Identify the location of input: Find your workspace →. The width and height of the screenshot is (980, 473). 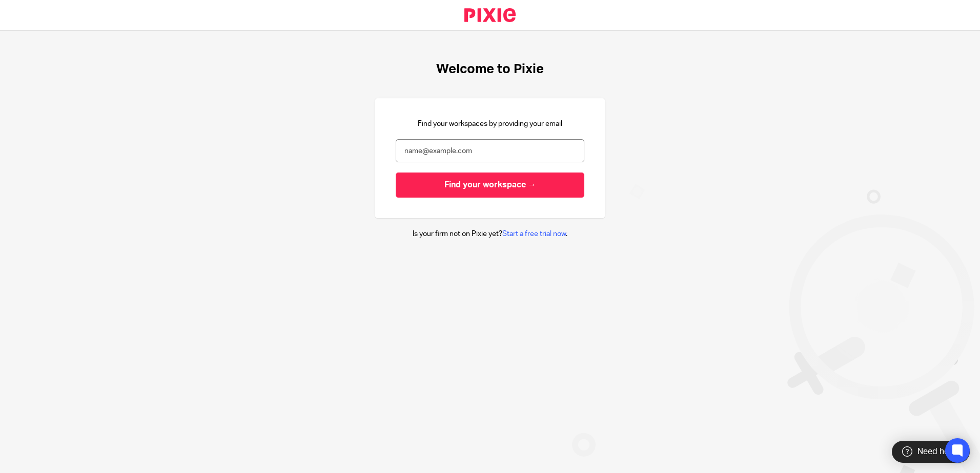
(490, 185).